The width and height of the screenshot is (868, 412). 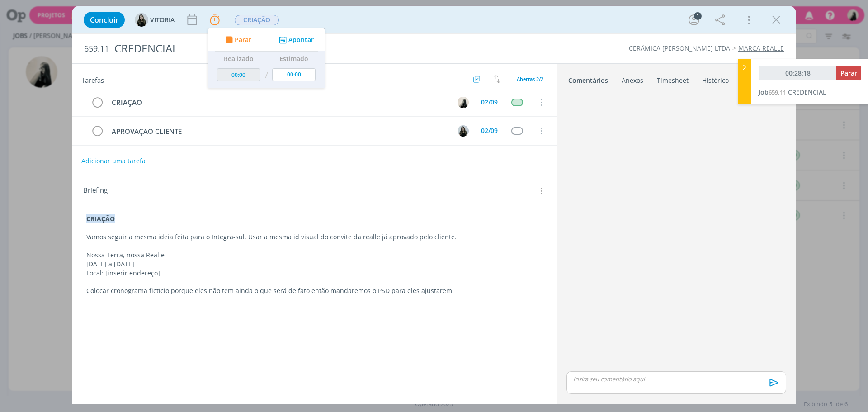 What do you see at coordinates (673, 78) in the screenshot?
I see `a: Timesheet` at bounding box center [673, 78].